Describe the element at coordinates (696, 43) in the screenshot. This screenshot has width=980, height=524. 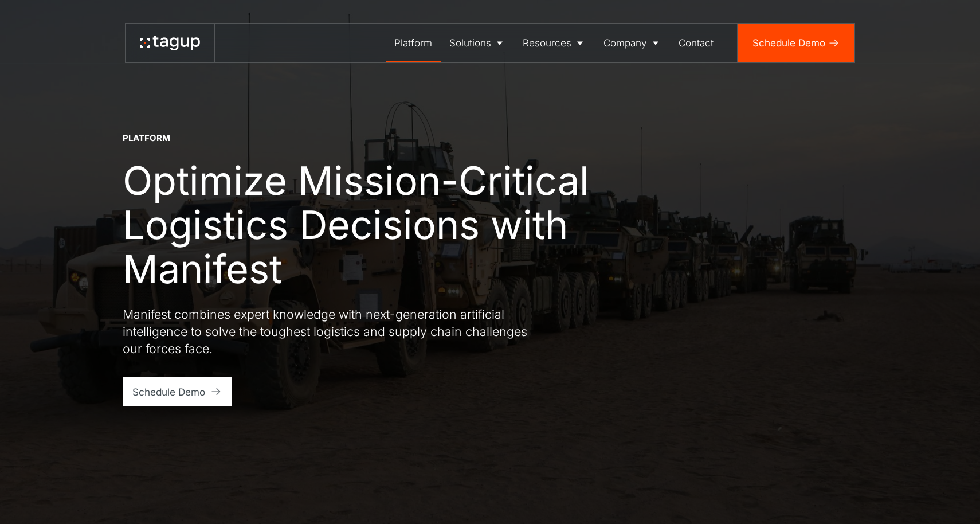
I see `a: Contact` at that location.